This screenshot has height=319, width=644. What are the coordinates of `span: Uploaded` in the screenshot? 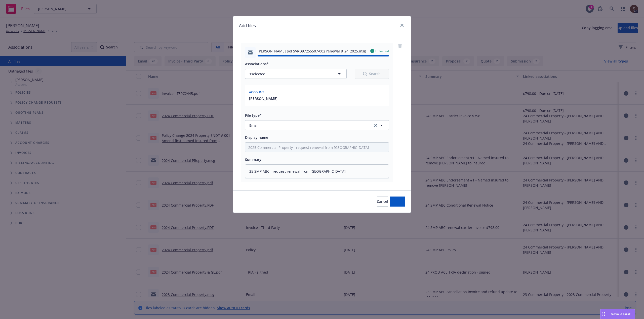 It's located at (382, 51).